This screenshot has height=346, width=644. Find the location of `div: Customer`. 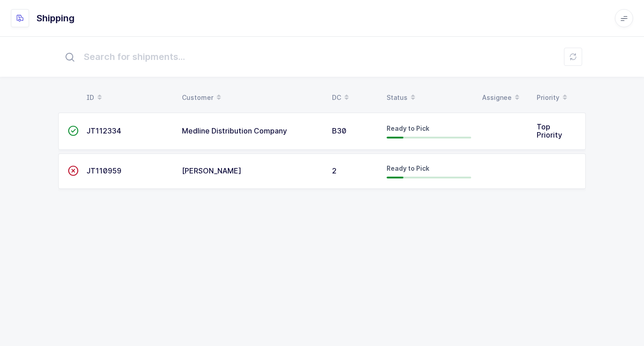

div: Customer is located at coordinates (251, 97).